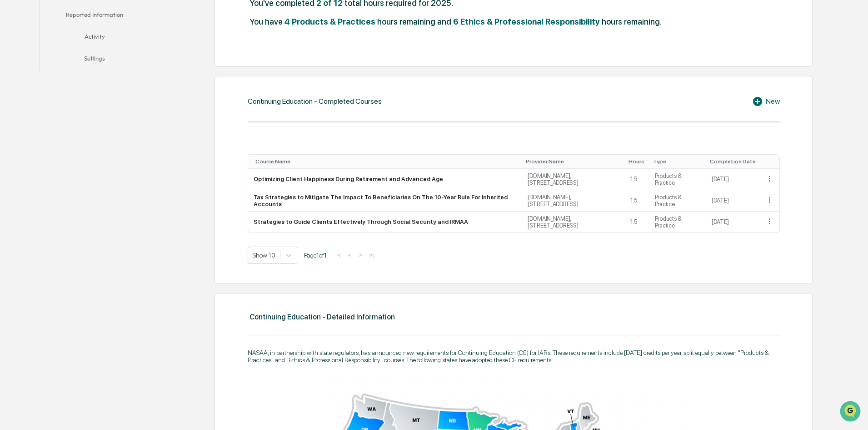 The width and height of the screenshot is (868, 430). I want to click on div: New, so click(766, 101).